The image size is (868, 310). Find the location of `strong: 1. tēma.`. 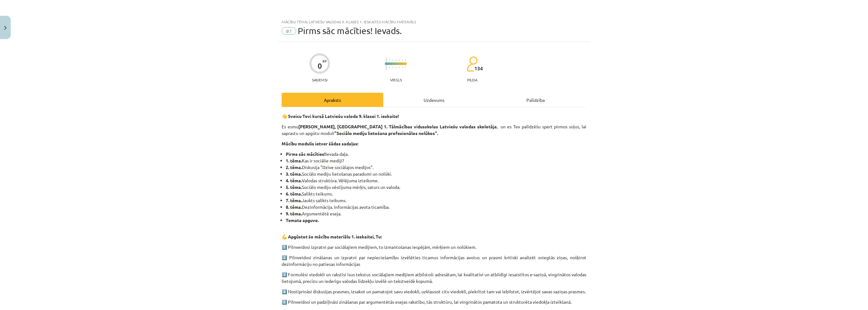

strong: 1. tēma. is located at coordinates (294, 161).